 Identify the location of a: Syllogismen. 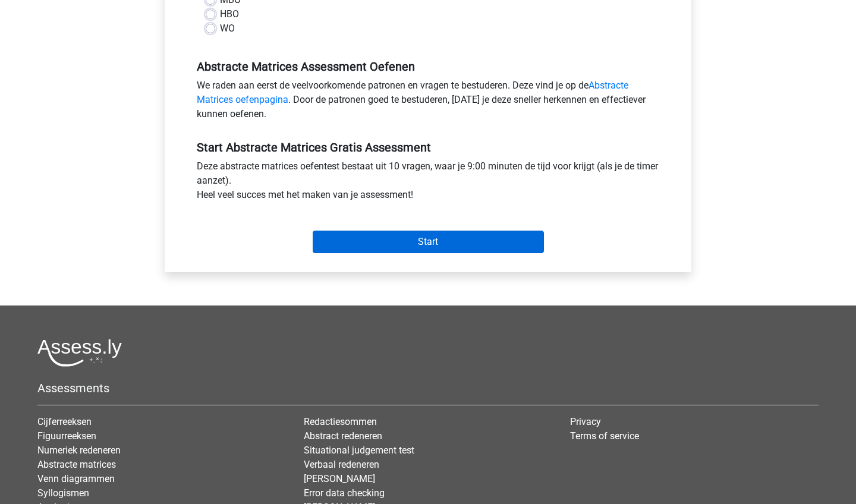
(63, 493).